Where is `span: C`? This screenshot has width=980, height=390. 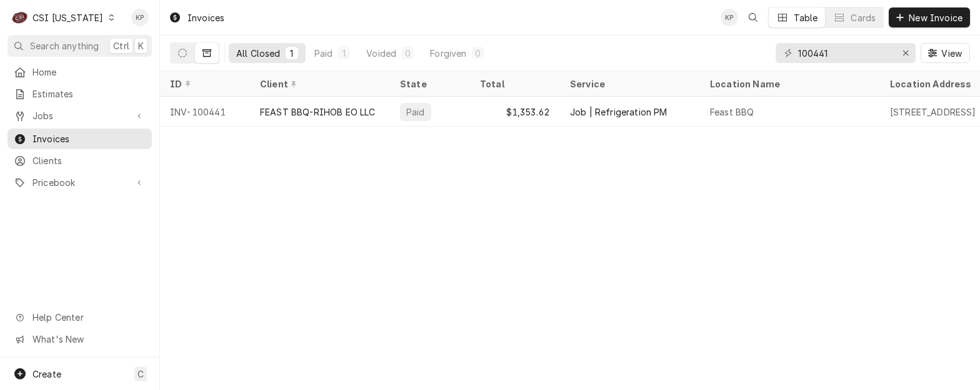 span: C is located at coordinates (141, 374).